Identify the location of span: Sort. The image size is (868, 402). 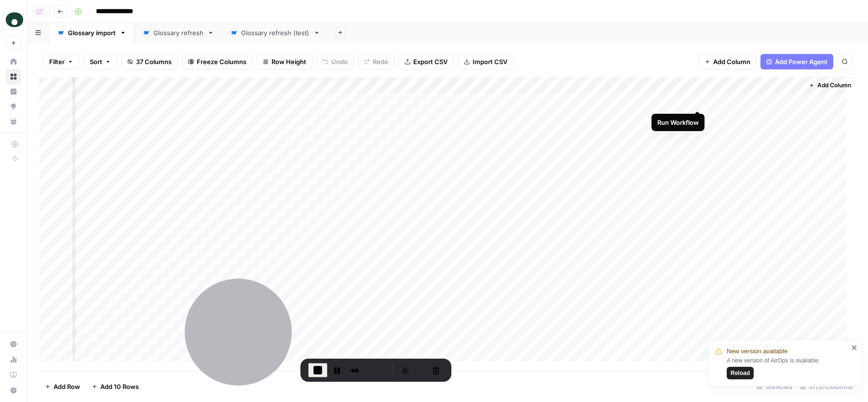
(96, 61).